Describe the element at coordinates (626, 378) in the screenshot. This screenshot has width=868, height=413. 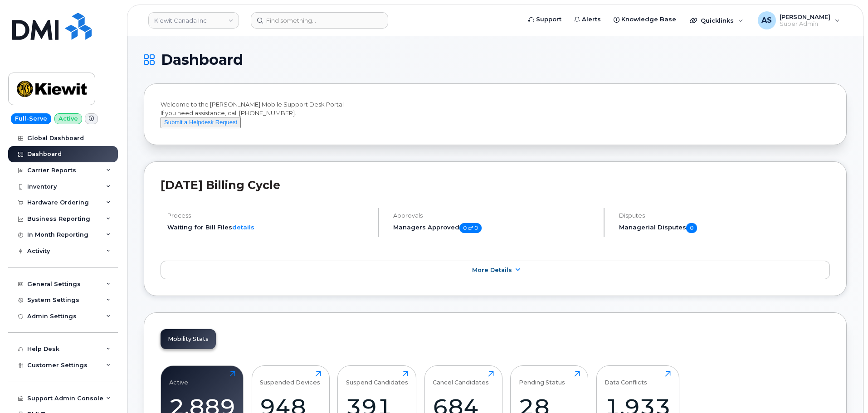
I see `div: Data Conflicts` at that location.